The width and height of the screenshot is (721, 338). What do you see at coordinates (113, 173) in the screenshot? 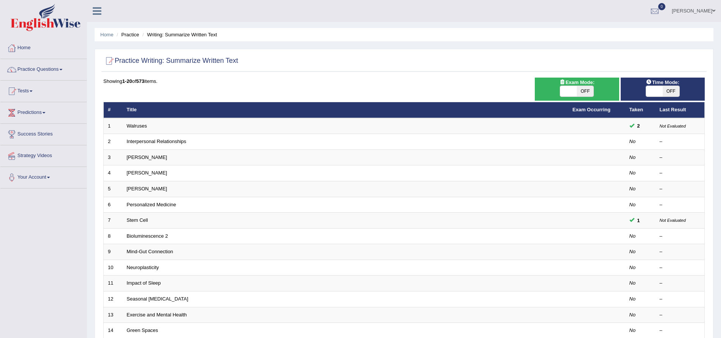
I see `td: 4` at bounding box center [113, 173].